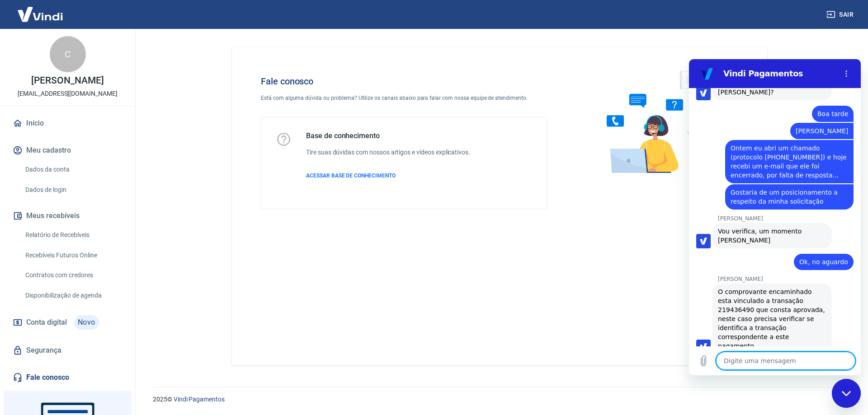 Image resolution: width=868 pixels, height=415 pixels. Describe the element at coordinates (73, 190) in the screenshot. I see `a: Dados de login` at that location.